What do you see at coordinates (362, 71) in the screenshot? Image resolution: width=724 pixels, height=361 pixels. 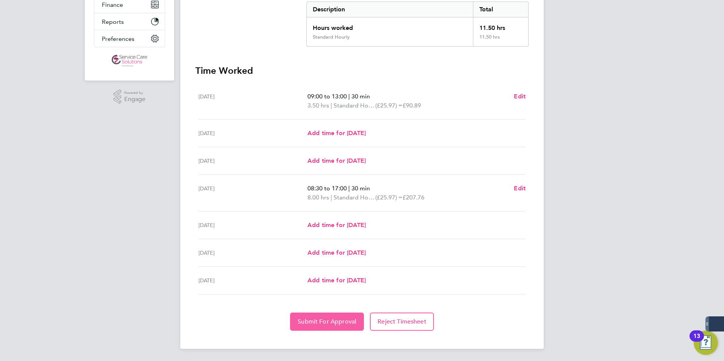 I see `h3: Time Worked` at bounding box center [362, 71].